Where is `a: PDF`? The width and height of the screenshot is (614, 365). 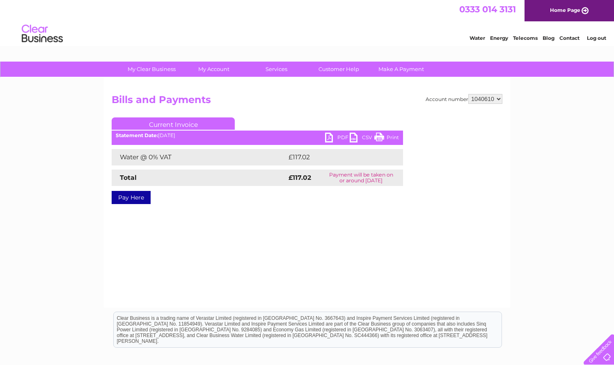
a: PDF is located at coordinates (337, 138).